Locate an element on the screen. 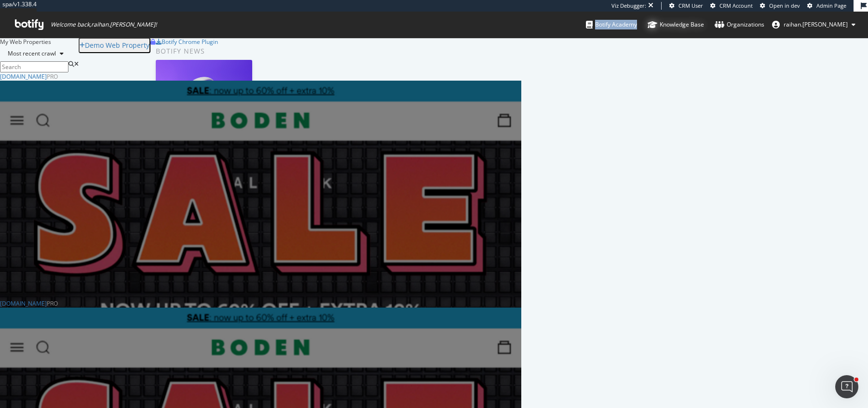 The image size is (868, 408). span: raihan.ahmed is located at coordinates (815, 24).